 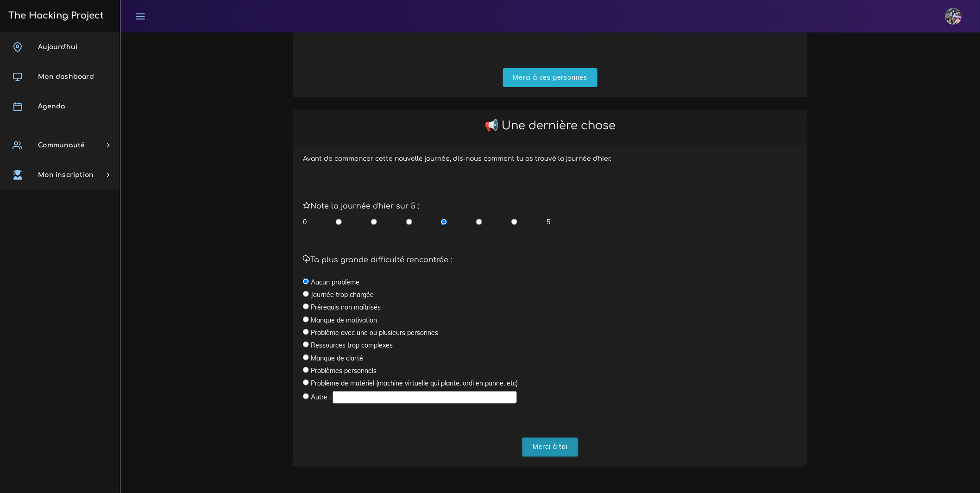 What do you see at coordinates (336, 358) in the screenshot?
I see `label: Manque de clarté` at bounding box center [336, 358].